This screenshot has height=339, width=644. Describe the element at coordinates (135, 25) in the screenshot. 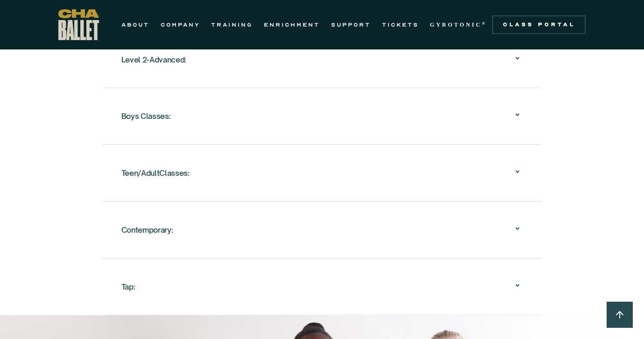

I see `a: ABOUT` at that location.